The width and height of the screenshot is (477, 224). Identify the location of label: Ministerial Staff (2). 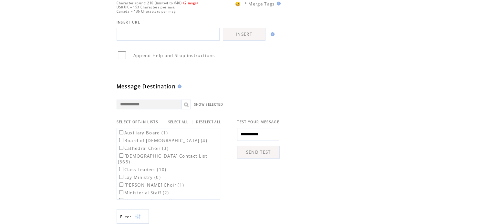
(143, 193).